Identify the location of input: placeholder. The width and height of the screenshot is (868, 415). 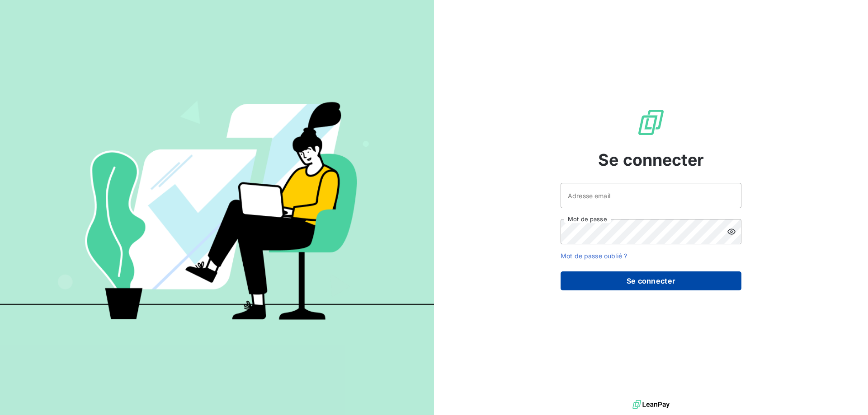
(651, 196).